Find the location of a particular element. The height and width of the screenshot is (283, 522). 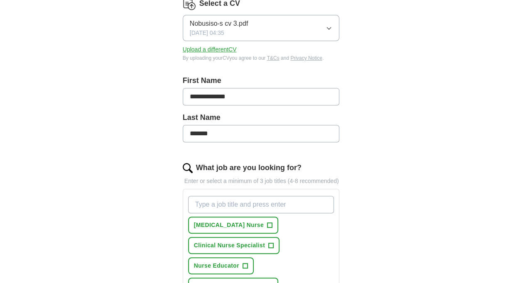

label: What job are you looking for? is located at coordinates (249, 168).